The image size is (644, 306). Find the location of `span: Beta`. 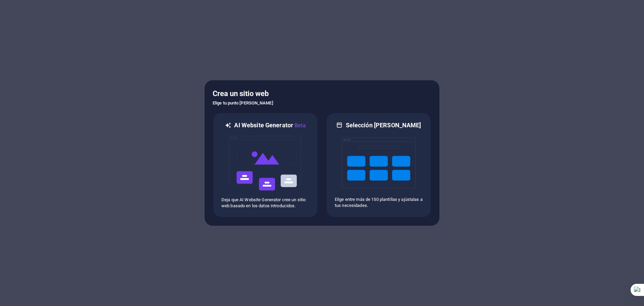

span: Beta is located at coordinates (299, 126).